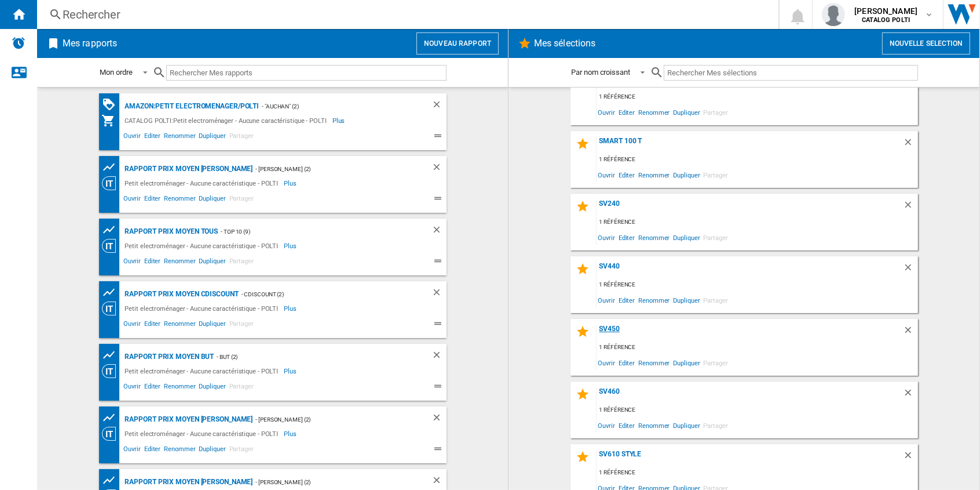  What do you see at coordinates (457, 44) in the screenshot?
I see `button: Nouveau rapport` at bounding box center [457, 44].